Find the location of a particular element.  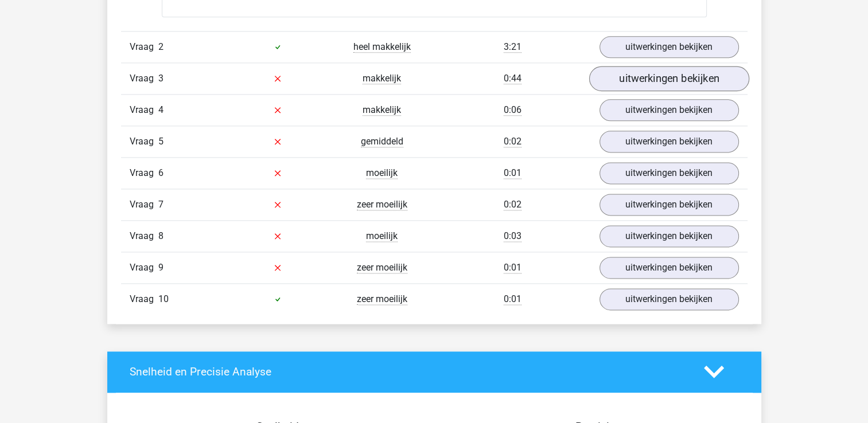

span: heel makkelijk is located at coordinates (382, 47).